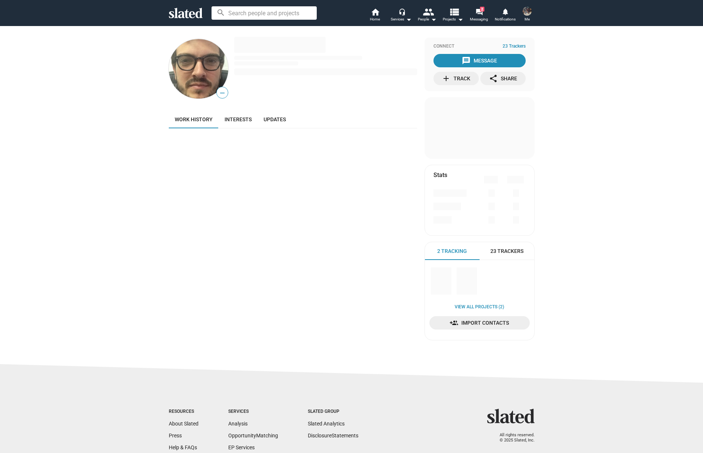 Image resolution: width=703 pixels, height=453 pixels. What do you see at coordinates (428, 12) in the screenshot?
I see `mat-icon: people` at bounding box center [428, 12].